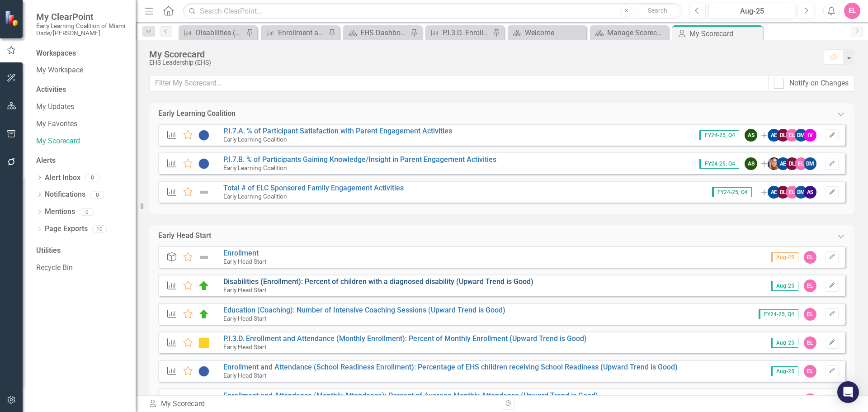 The width and height of the screenshot is (868, 412). I want to click on div: Utilities, so click(81, 250).